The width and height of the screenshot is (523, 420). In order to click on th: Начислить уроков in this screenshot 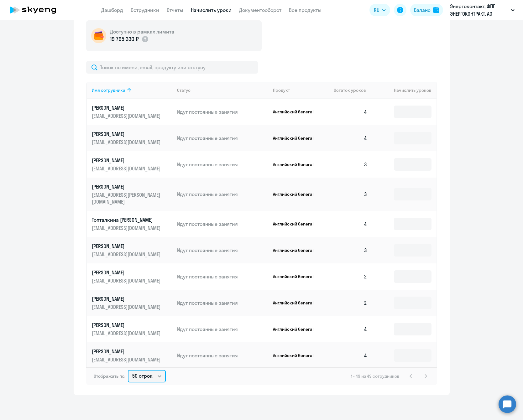, I will do `click(404, 90)`.